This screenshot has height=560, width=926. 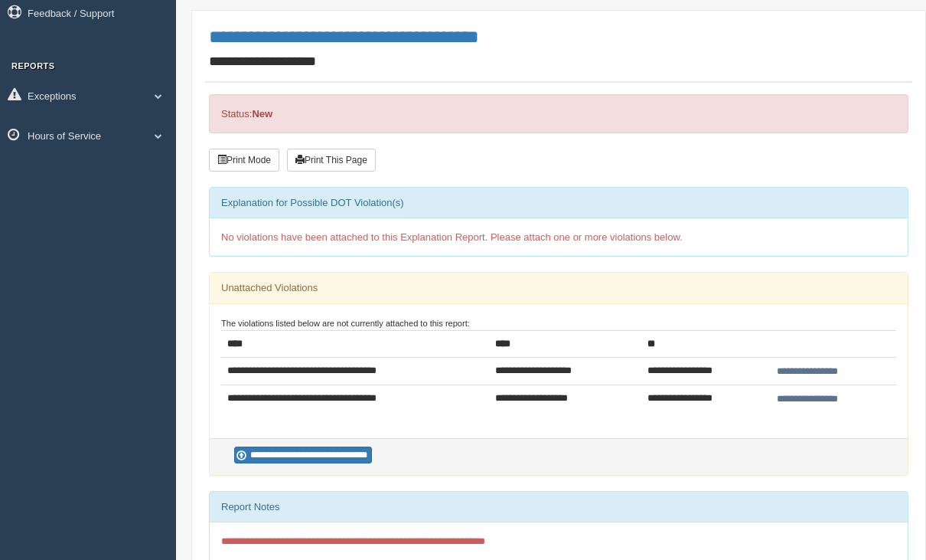 I want to click on span: No violations have been attached to this Explanation Report. Please attach one or more violations..., so click(x=452, y=237).